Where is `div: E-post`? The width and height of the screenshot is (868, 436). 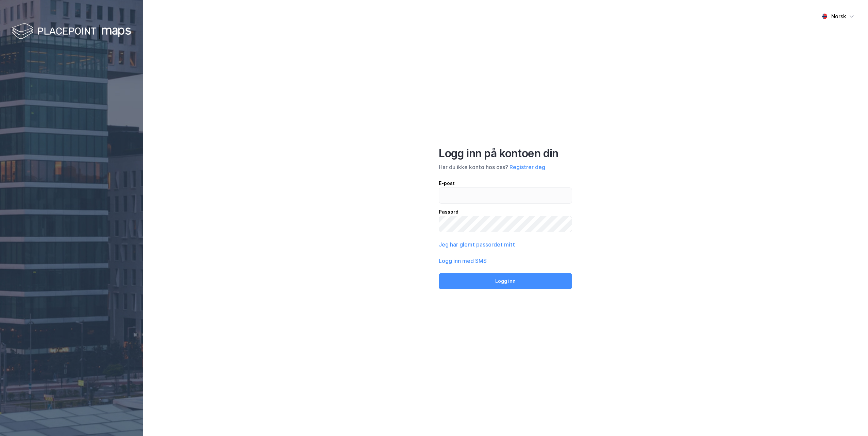 div: E-post is located at coordinates (505, 184).